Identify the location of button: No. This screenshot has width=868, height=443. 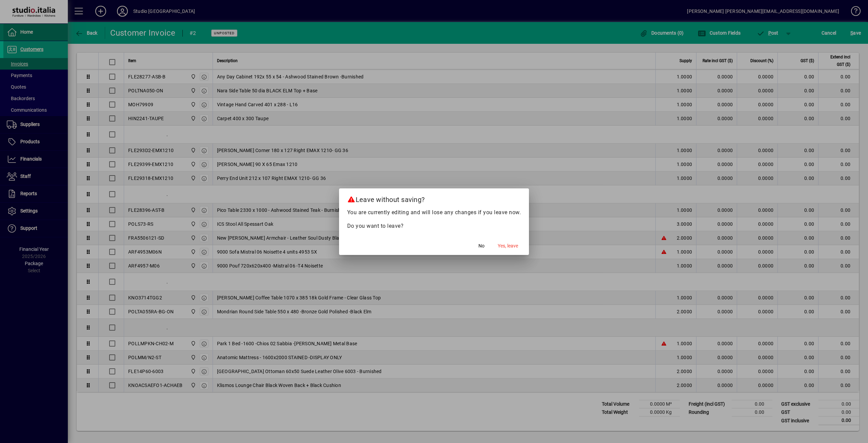
(482, 246).